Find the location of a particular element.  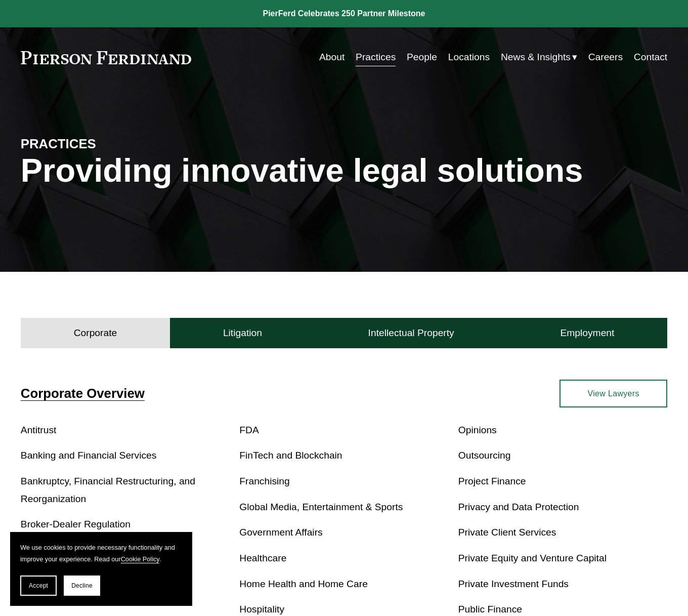

span: Corporate Overview is located at coordinates (82, 393).